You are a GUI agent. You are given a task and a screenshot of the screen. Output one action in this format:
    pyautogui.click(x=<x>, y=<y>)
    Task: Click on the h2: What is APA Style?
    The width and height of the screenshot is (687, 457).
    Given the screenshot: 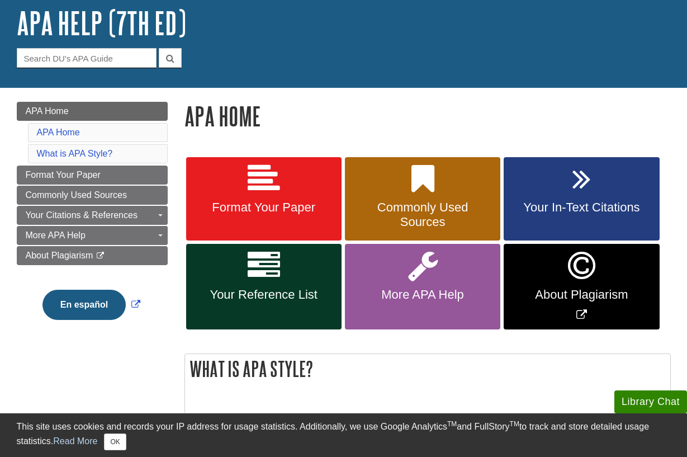 What is the action you would take?
    pyautogui.click(x=428, y=368)
    